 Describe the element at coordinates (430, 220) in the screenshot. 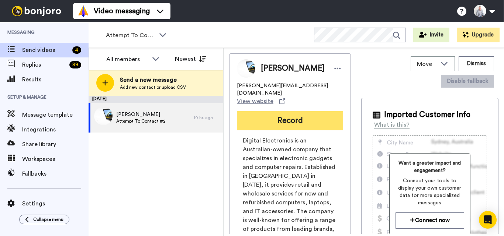

I see `a: Connect now` at that location.